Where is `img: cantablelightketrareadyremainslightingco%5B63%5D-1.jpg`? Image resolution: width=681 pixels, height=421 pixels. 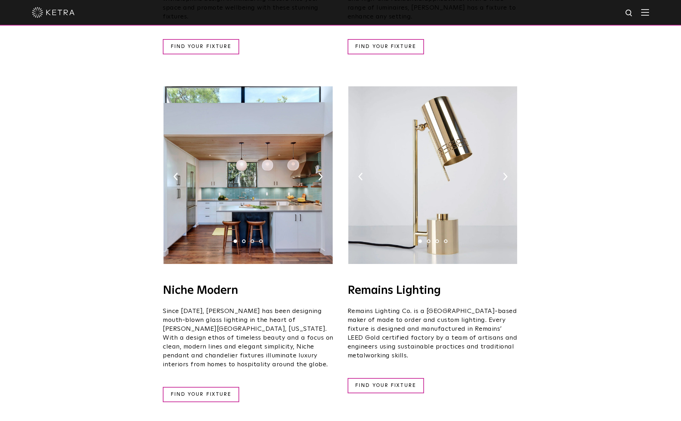
img: cantablelightketrareadyremainslightingco%5B63%5D-1.jpg is located at coordinates (432, 175).